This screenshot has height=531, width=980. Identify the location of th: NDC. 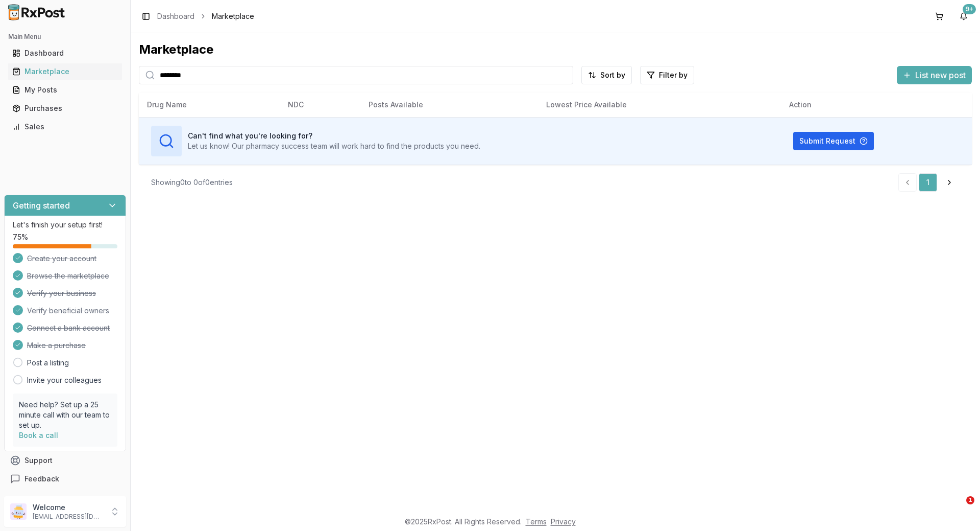
(320, 104).